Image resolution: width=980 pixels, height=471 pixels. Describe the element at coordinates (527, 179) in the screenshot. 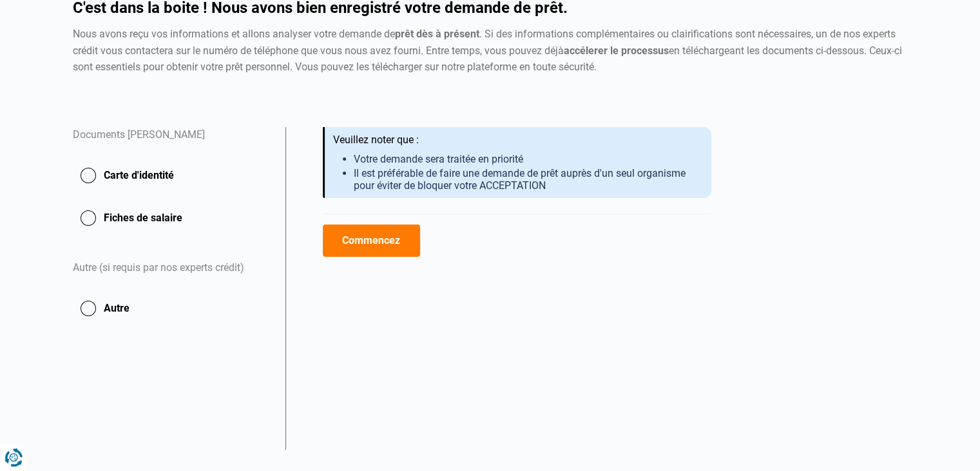

I see `li: Il est préférable de faire une demande de prêt auprès d'un seul organisme pour éviter de bloquer ...` at that location.